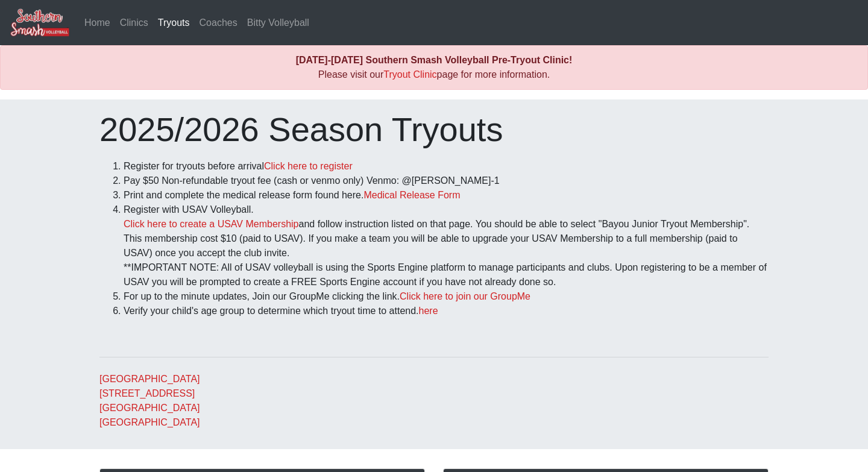 The width and height of the screenshot is (868, 472). What do you see at coordinates (446, 166) in the screenshot?
I see `li: Register for tryouts before arrival` at bounding box center [446, 166].